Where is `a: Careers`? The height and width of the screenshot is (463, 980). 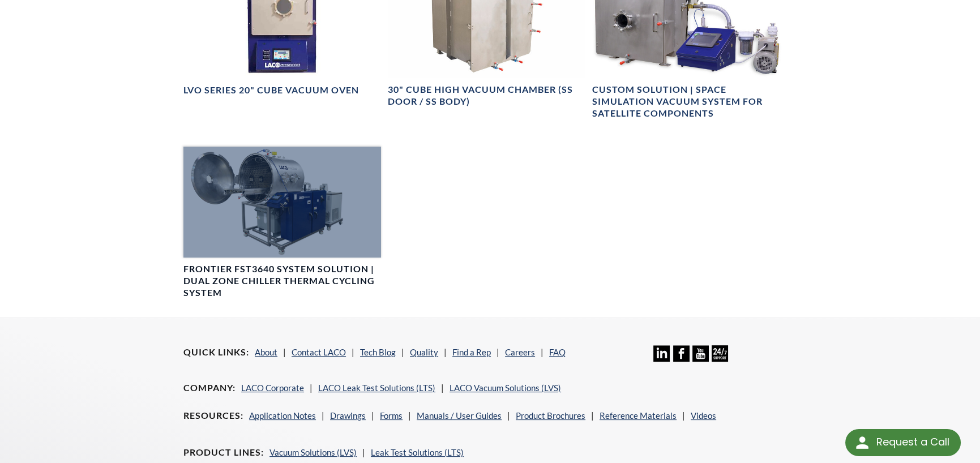 a: Careers is located at coordinates (520, 352).